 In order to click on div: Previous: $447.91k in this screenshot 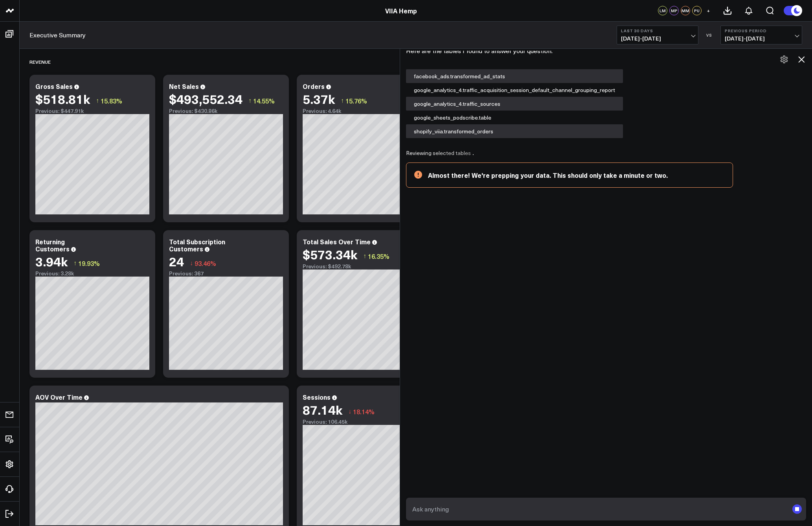, I will do `click(92, 111)`.